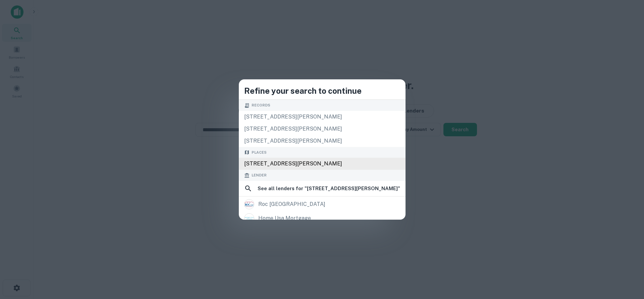 The image size is (644, 299). Describe the element at coordinates (259, 175) in the screenshot. I see `span: Lender` at that location.